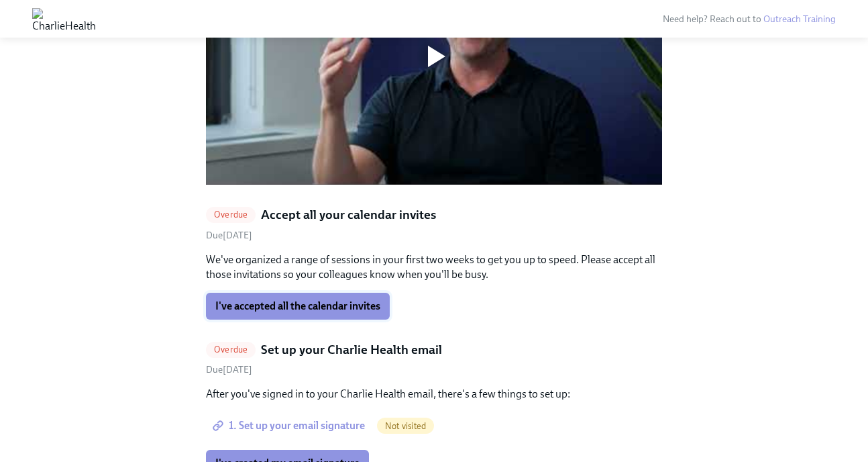  I want to click on span: 1. Set up your email signature, so click(290, 426).